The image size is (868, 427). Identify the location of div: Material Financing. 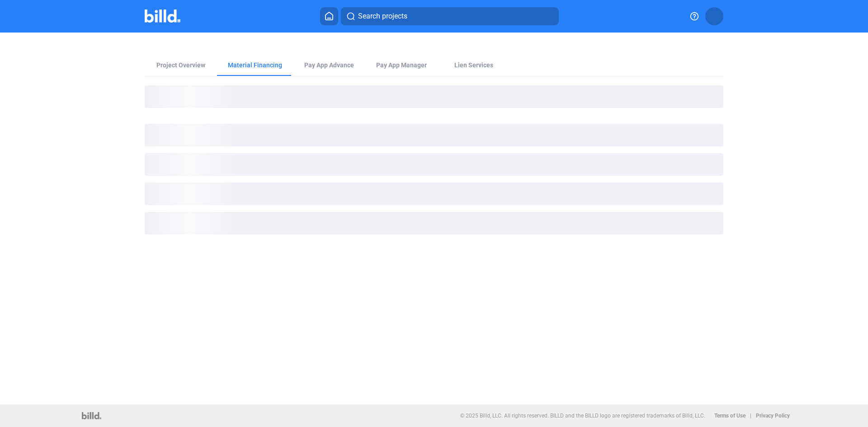
(255, 65).